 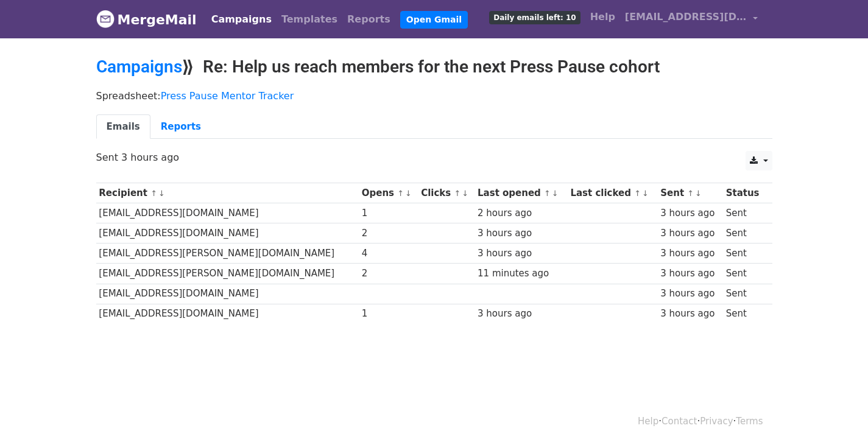 What do you see at coordinates (309, 20) in the screenshot?
I see `a: Templates` at bounding box center [309, 20].